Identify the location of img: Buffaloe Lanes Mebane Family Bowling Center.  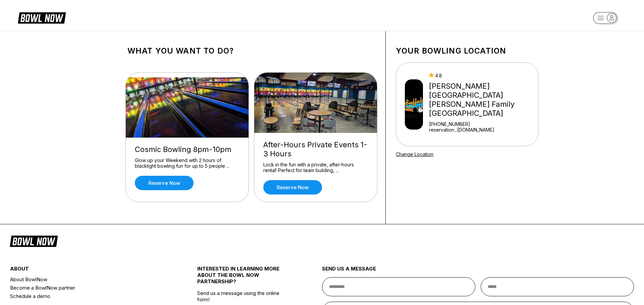
(414, 105).